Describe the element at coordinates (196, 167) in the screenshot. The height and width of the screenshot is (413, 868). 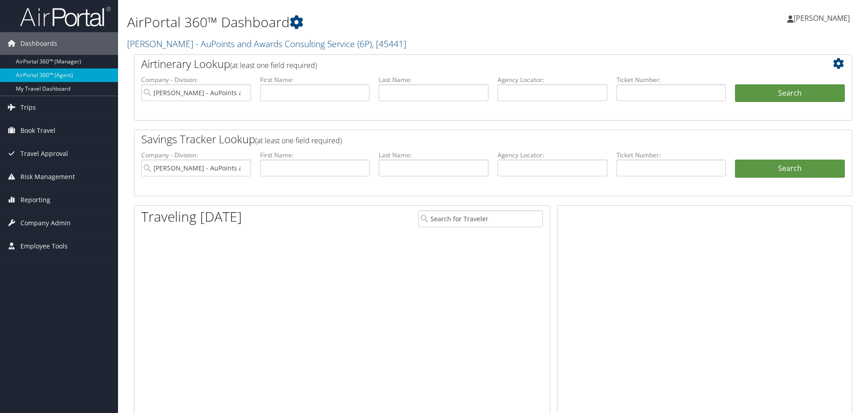
I see `input: search accounts` at that location.